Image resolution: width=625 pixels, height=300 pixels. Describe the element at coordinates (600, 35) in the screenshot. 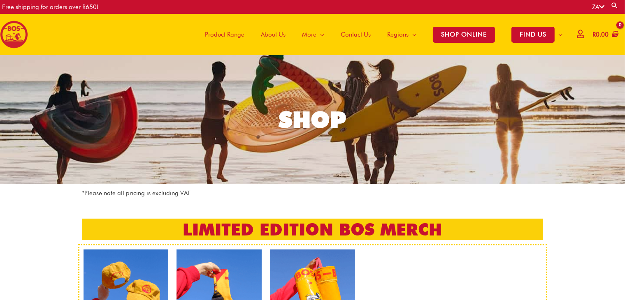

I see `bdi: 0.00` at that location.